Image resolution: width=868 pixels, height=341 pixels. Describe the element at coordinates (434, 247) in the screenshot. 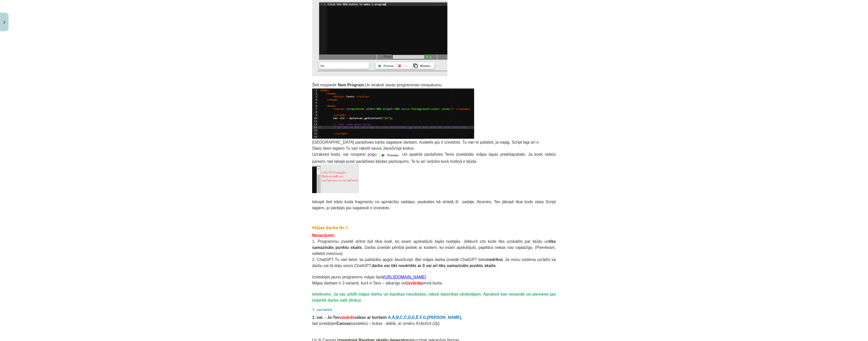

I see `span: 1. Programmu izveidē drīkst būt tikai kodi, ko esam apskatījuši šajās nodaļās. Jebkurš cits kods ...` at that location.